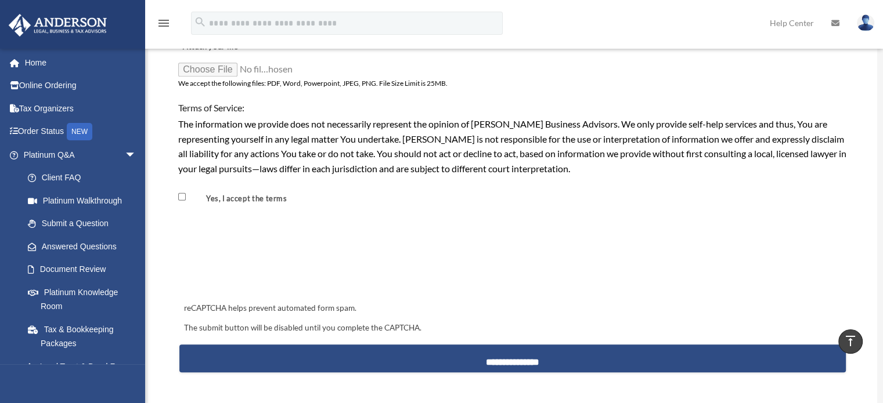  What do you see at coordinates (81, 155) in the screenshot?
I see `a: Platinum Q&Aarrow_drop_down` at bounding box center [81, 155].